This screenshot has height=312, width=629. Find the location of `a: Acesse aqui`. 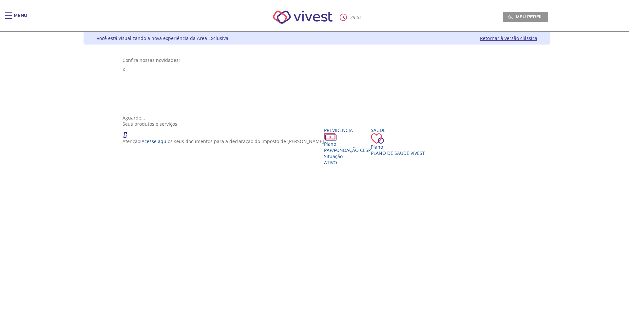

a: Acesse aqui is located at coordinates (155, 141).